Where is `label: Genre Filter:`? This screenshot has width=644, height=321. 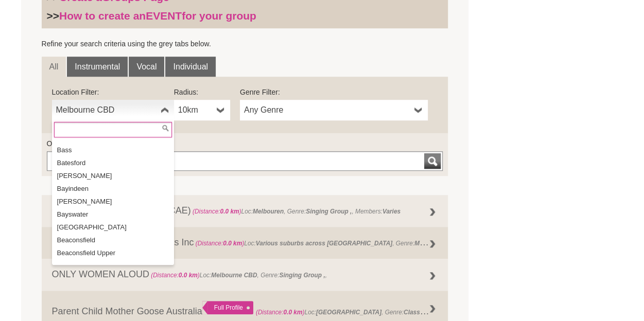 label: Genre Filter: is located at coordinates (334, 92).